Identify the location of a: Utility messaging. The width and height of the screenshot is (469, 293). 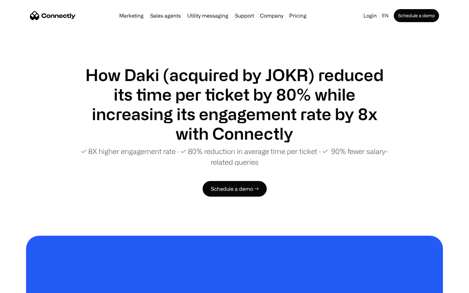
(208, 16).